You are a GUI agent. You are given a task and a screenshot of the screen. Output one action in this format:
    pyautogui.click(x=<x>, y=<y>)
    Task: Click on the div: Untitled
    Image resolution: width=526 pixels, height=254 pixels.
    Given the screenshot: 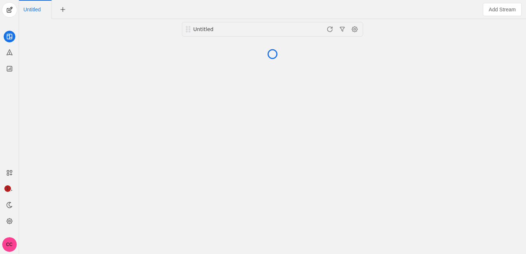 What is the action you would take?
    pyautogui.click(x=237, y=29)
    